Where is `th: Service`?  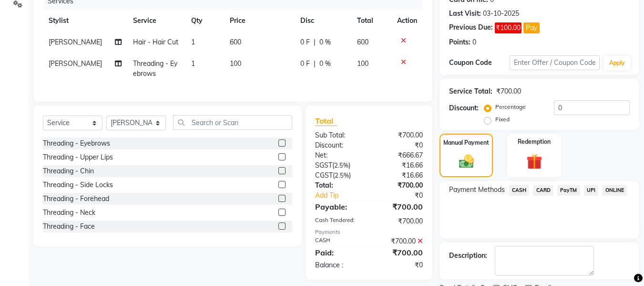 th: Service is located at coordinates (156, 20).